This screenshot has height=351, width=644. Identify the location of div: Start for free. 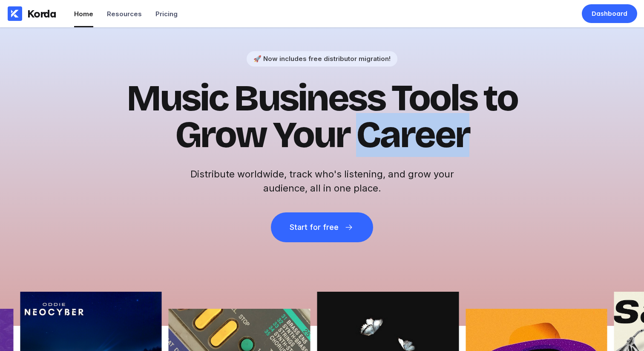
(314, 227).